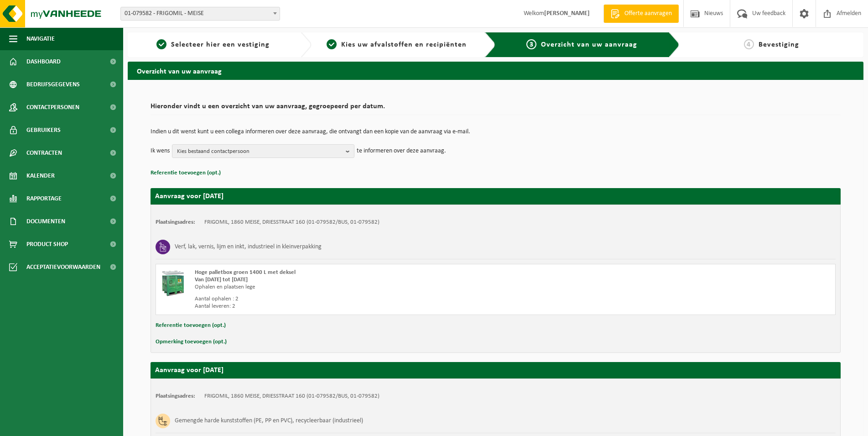 Image resolution: width=868 pixels, height=436 pixels. What do you see at coordinates (362, 307) in the screenshot?
I see `div: Aantal leveren: 2` at bounding box center [362, 307].